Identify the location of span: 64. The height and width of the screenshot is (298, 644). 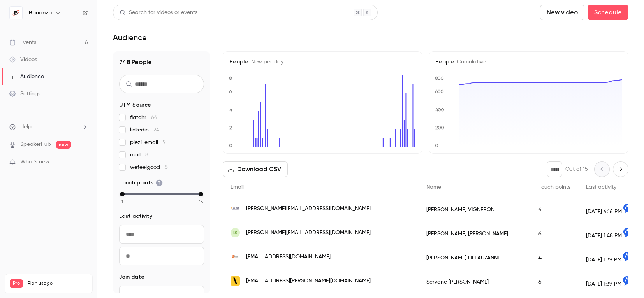
(154, 118).